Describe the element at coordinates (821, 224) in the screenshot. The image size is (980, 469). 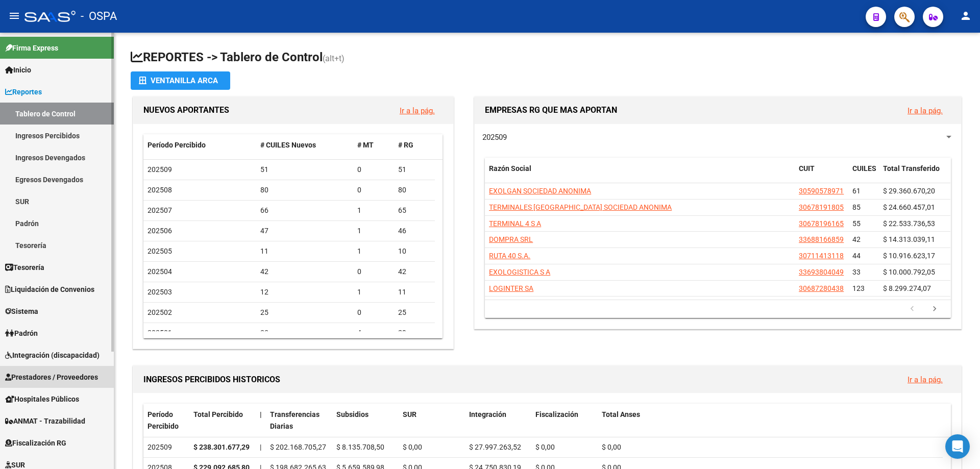
I see `span: 30678196165` at that location.